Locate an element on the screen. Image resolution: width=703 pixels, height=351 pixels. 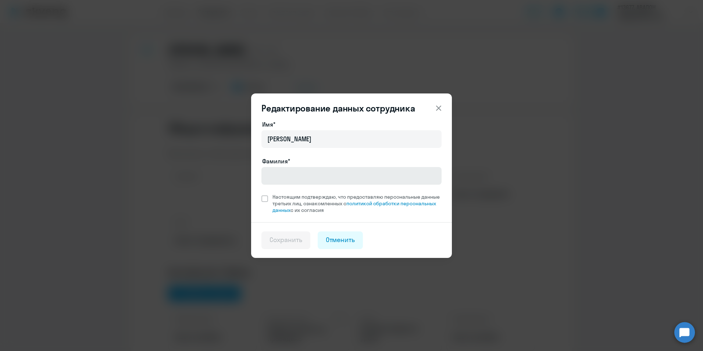
label: Фамилия* is located at coordinates (276, 161).